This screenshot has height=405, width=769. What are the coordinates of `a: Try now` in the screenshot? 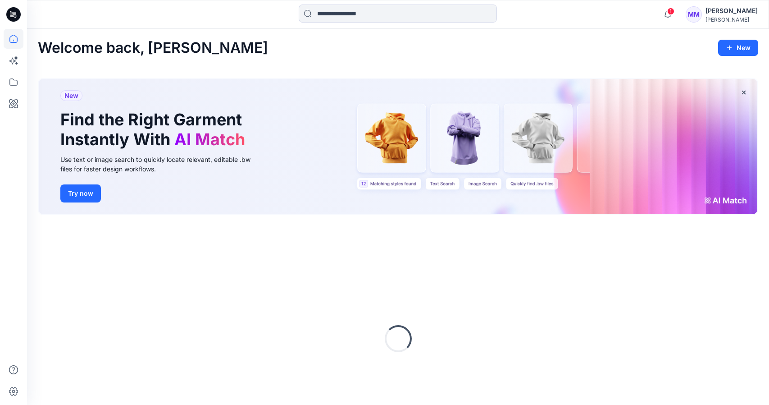 It's located at (81, 193).